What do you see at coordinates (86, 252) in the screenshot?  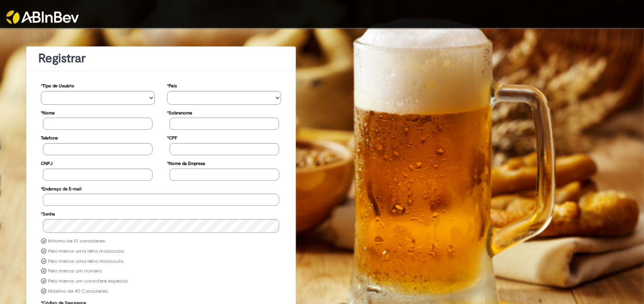 I see `label: Pelo menos uma letra maiúscula.` at bounding box center [86, 252].